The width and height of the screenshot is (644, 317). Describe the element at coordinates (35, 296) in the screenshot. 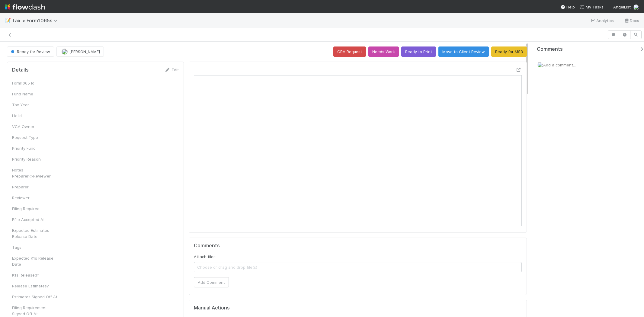

I see `div: Estimates Signed Off At` at that location.